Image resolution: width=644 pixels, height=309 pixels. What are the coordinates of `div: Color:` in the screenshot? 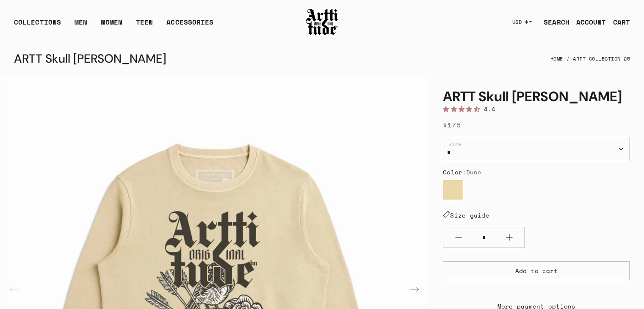 It's located at (536, 172).